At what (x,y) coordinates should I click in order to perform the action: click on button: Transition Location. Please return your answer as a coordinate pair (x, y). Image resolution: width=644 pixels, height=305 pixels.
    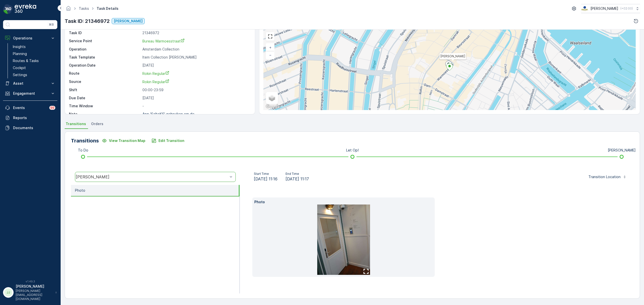
    Looking at the image, I should click on (607, 177).